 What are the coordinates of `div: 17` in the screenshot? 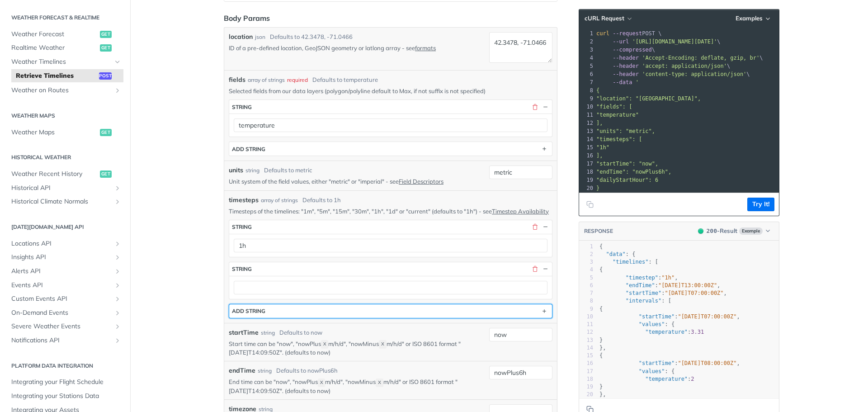 It's located at (586, 163).